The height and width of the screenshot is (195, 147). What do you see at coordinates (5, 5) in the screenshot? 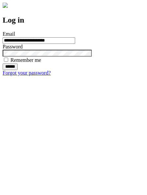
I see `img: logo-4e3dc11c47720685a147b03b5a06dd966a58ff35d612b21f08c02c0306f2b779.png` at bounding box center [5, 5].